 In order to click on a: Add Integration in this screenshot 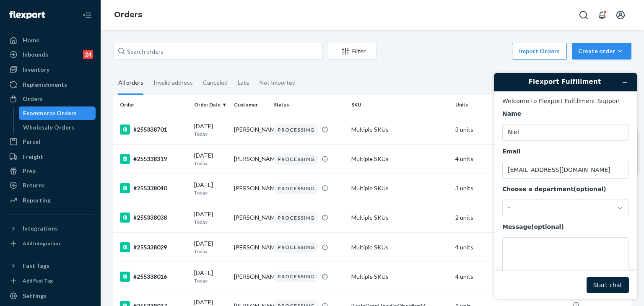, I will do `click(50, 244)`.